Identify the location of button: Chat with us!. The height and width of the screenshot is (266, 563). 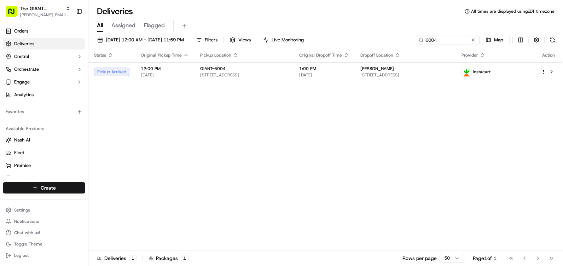
(44, 233).